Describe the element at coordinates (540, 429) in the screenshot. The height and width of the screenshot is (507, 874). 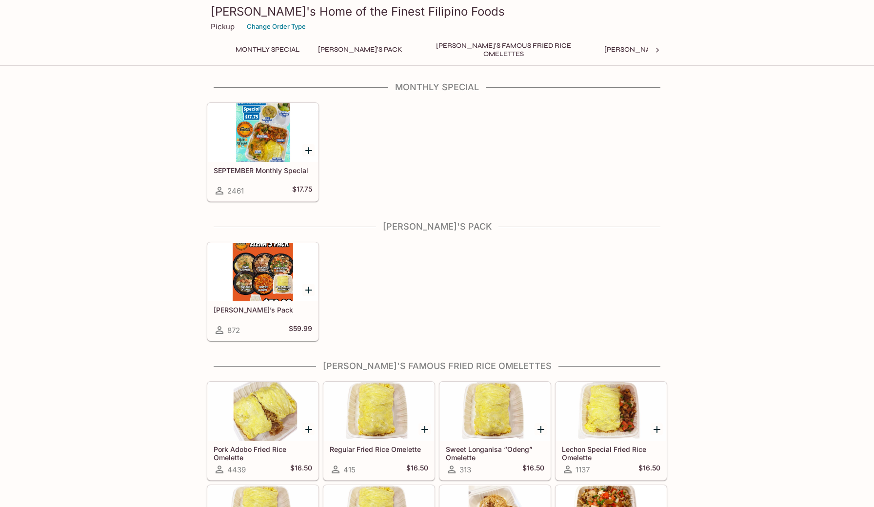
I see `button: Add Sweet Longanisa “Odeng” Omelette` at that location.